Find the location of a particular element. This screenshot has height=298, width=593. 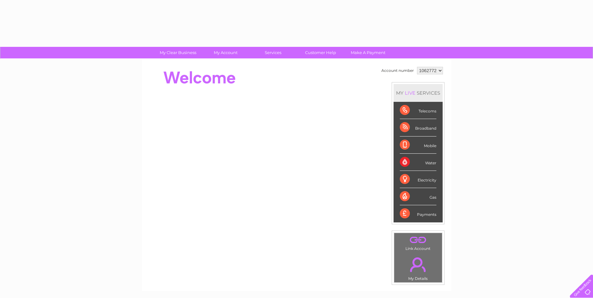

td: Link Account is located at coordinates (418, 242).